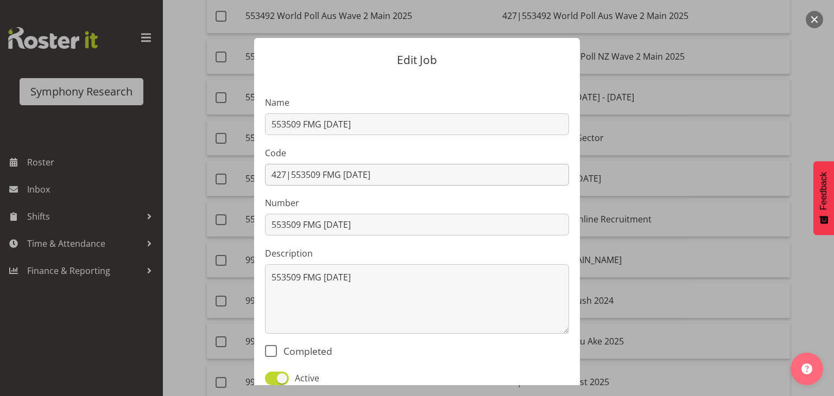 Image resolution: width=834 pixels, height=396 pixels. Describe the element at coordinates (304, 378) in the screenshot. I see `span: Active` at that location.